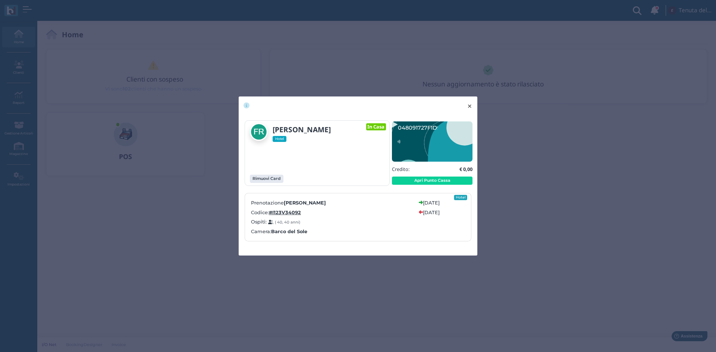 Image resolution: width=716 pixels, height=352 pixels. What do you see at coordinates (35, 9) in the screenshot?
I see `span: Assistenza` at bounding box center [35, 9].